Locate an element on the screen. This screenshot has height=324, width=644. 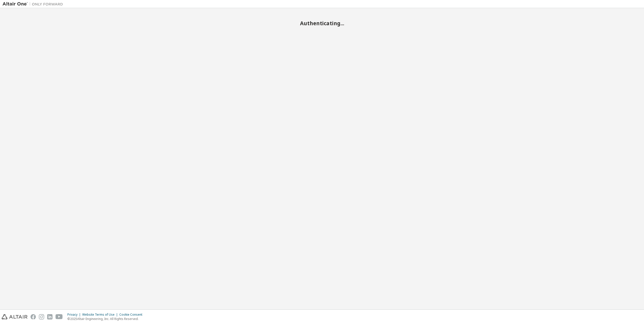
img: linkedin.svg is located at coordinates (50, 317).